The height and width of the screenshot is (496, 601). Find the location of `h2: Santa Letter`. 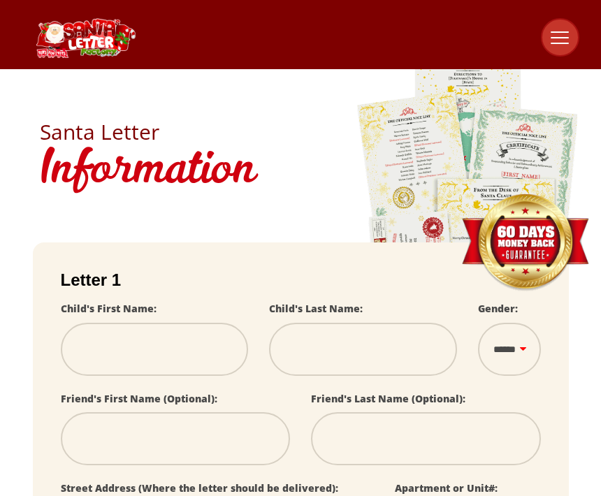

h2: Santa Letter is located at coordinates (300, 132).